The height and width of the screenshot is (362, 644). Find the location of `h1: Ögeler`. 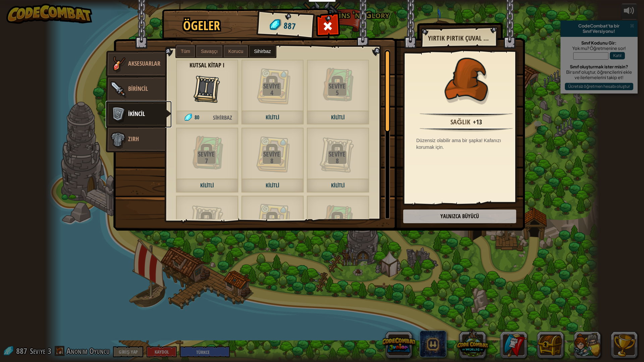

h1: Ögeler is located at coordinates (202, 26).